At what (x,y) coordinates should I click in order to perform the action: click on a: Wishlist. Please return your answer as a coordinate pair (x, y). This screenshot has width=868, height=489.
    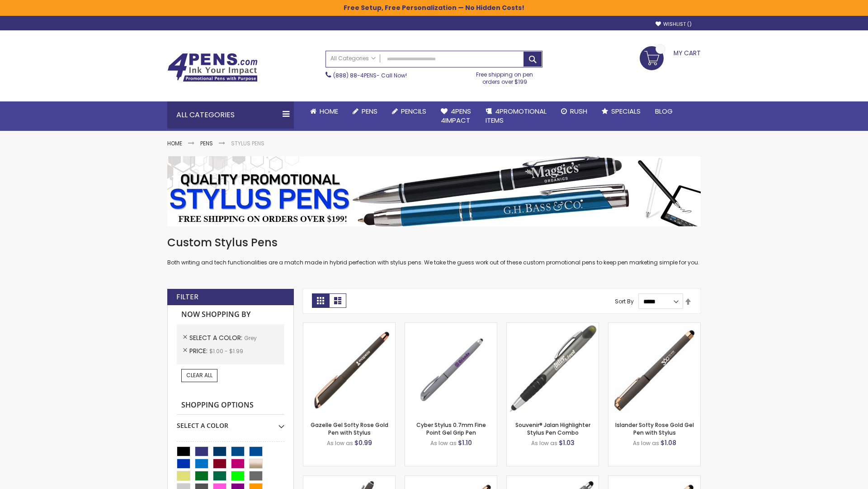
    Looking at the image, I should click on (673, 24).